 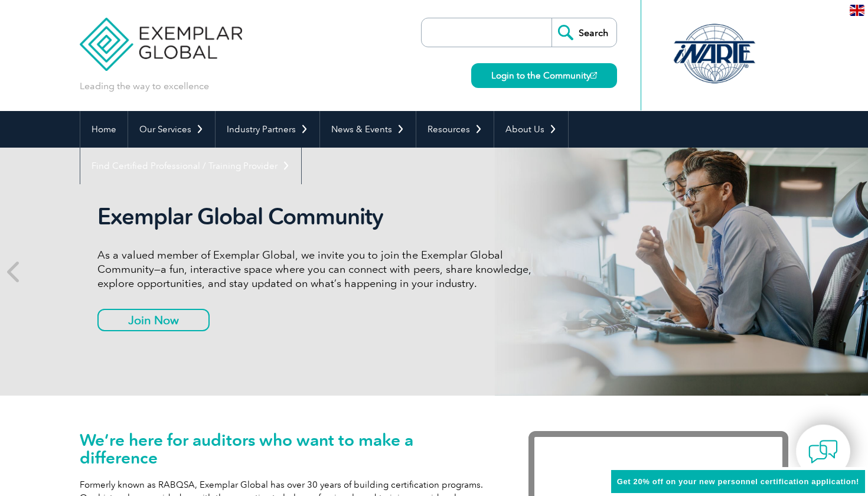 I want to click on h1: We’re here for auditors who want to make a difference, so click(x=287, y=449).